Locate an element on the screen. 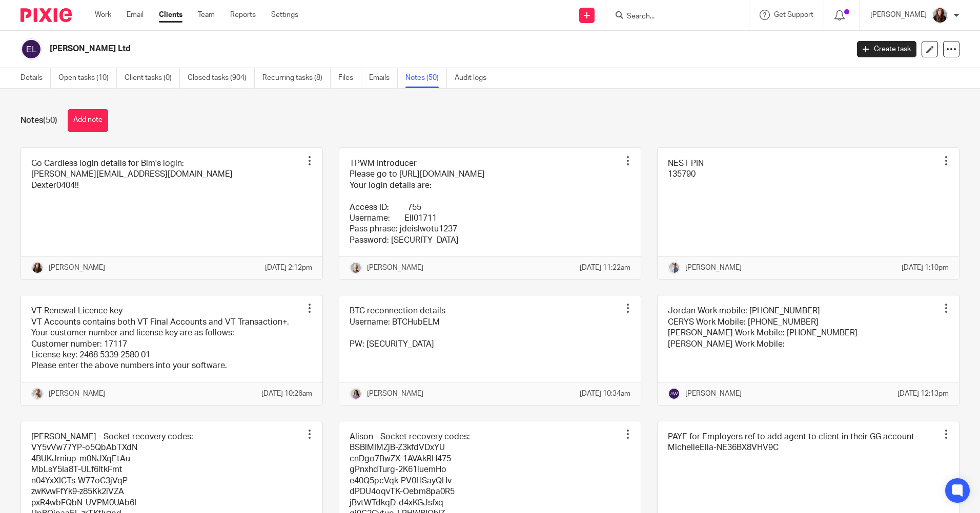  a: Audit logs is located at coordinates (474, 78).